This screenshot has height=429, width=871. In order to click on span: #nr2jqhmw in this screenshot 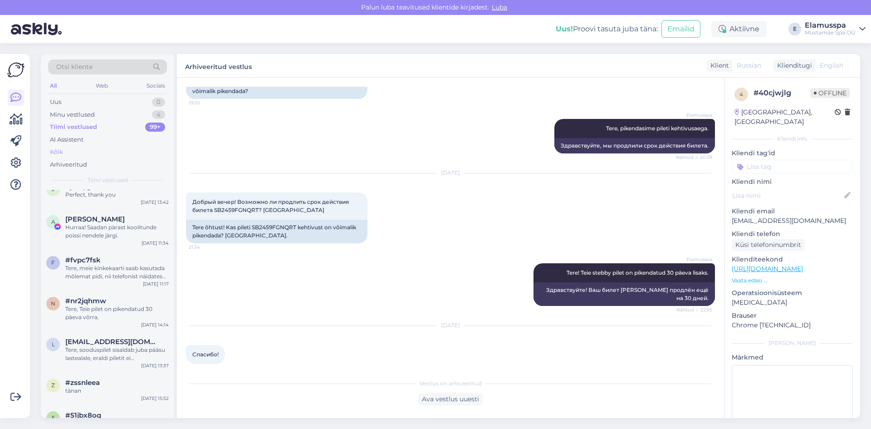, I will do `click(86, 301)`.